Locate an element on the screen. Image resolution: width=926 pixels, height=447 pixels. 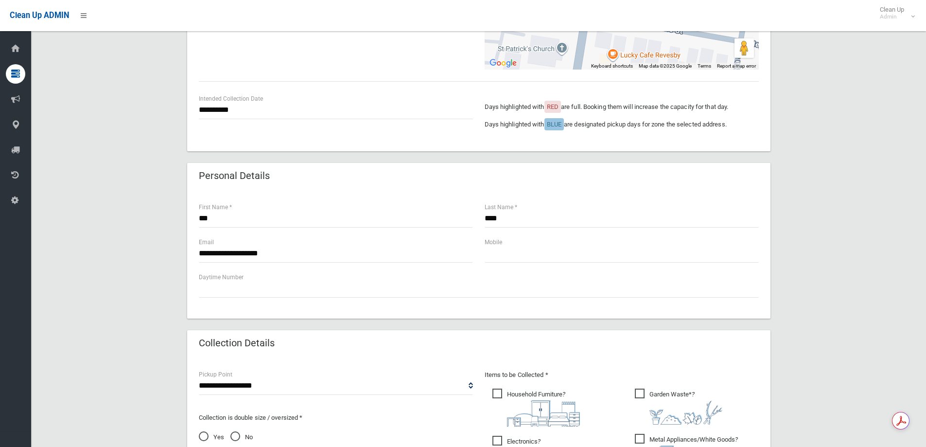
img: 4fd8a5c772b2c999c83690221e5242e0.png is located at coordinates (686, 412).